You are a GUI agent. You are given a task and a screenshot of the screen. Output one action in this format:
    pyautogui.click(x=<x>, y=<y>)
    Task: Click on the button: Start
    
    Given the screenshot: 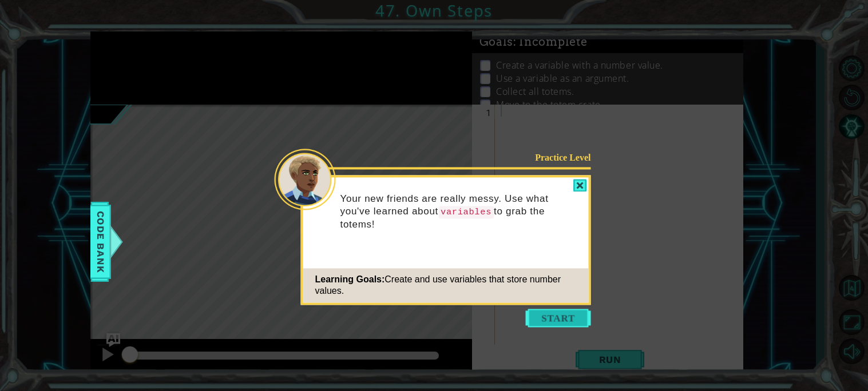 What is the action you would take?
    pyautogui.click(x=558, y=318)
    